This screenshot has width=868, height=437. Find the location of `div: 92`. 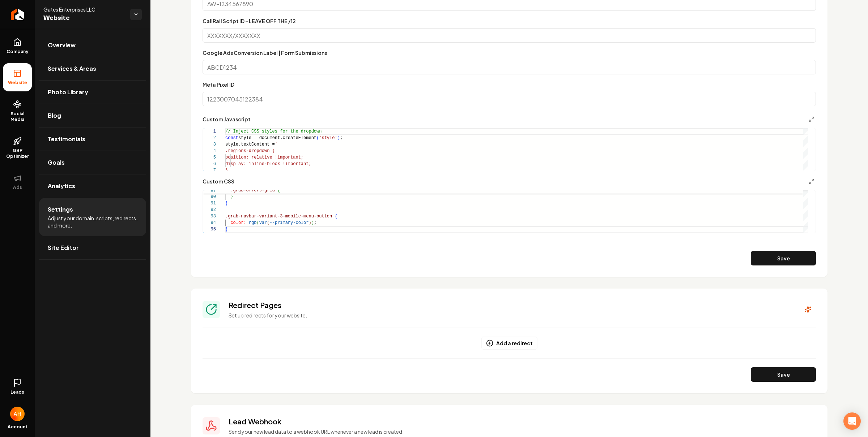

div: 92 is located at coordinates (209, 210).